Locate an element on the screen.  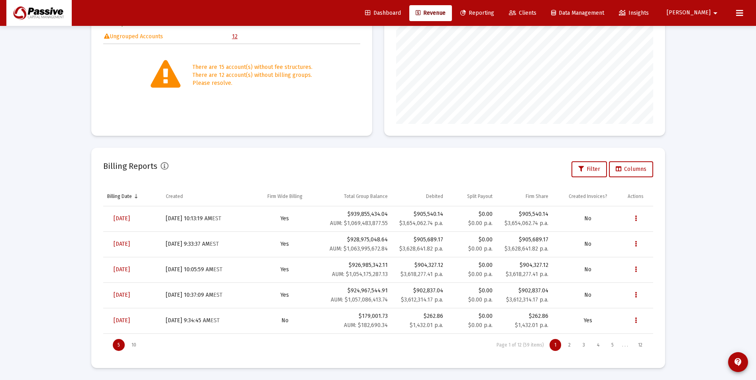
div: $179,001.73 is located at coordinates (356, 321).